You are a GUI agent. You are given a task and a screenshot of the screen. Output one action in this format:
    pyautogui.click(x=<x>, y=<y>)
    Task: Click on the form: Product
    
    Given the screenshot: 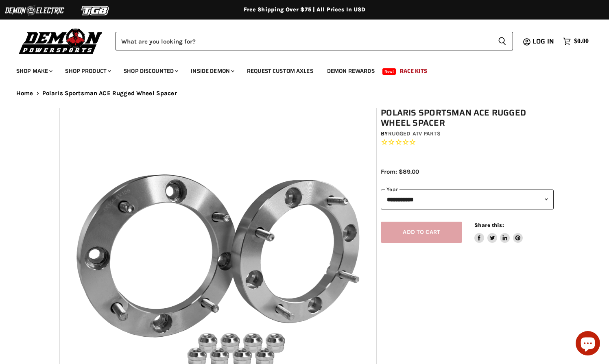 What is the action you would take?
    pyautogui.click(x=314, y=41)
    